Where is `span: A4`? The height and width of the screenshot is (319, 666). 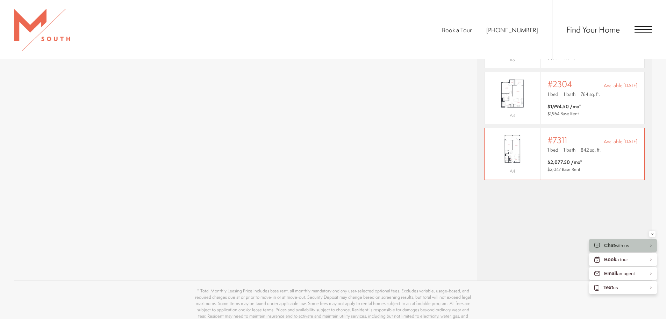 span: A4 is located at coordinates (512, 171).